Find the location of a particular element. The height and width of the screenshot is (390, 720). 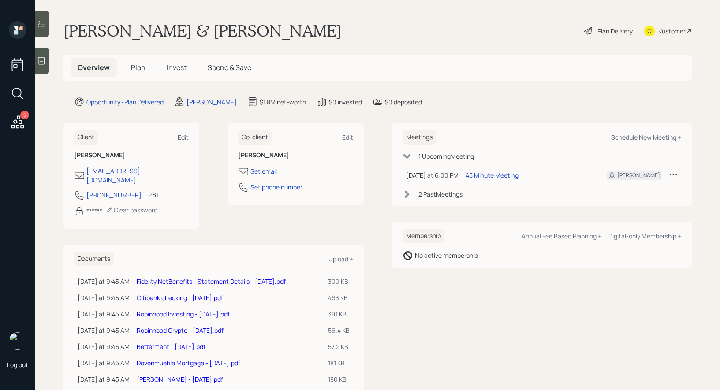

h6: Membership is located at coordinates (423, 236).